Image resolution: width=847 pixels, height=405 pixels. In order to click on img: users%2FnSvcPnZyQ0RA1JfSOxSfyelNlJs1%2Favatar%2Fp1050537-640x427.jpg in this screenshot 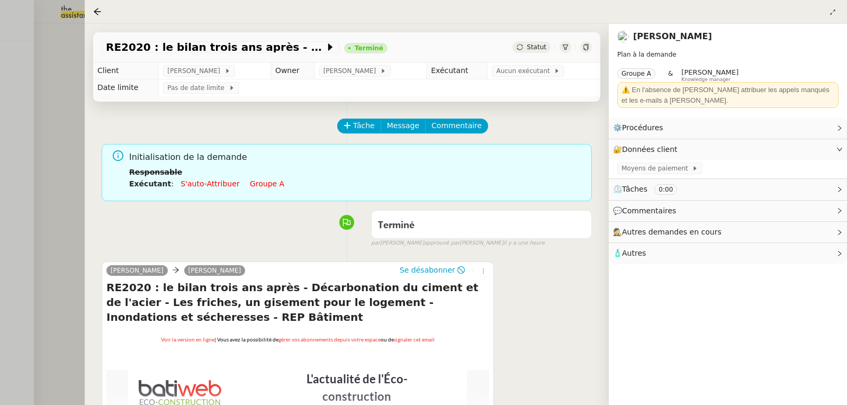, I will do `click(623, 37)`.